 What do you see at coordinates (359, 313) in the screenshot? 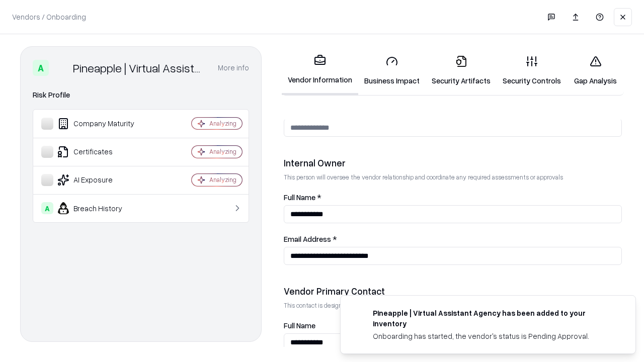
I see `img: trypineapple.com` at bounding box center [359, 313].